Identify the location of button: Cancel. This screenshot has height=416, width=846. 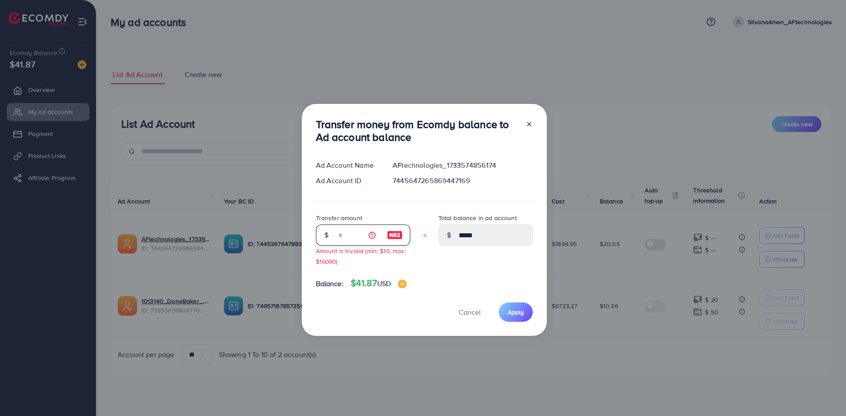
(470, 312).